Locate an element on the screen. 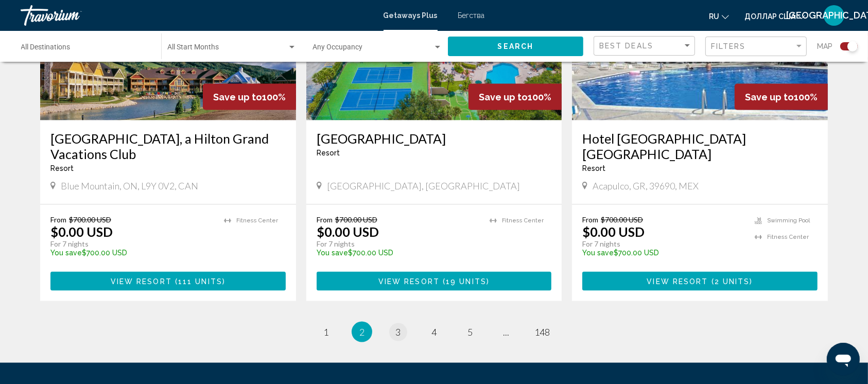 The width and height of the screenshot is (868, 384). span: 4 is located at coordinates (434, 332).